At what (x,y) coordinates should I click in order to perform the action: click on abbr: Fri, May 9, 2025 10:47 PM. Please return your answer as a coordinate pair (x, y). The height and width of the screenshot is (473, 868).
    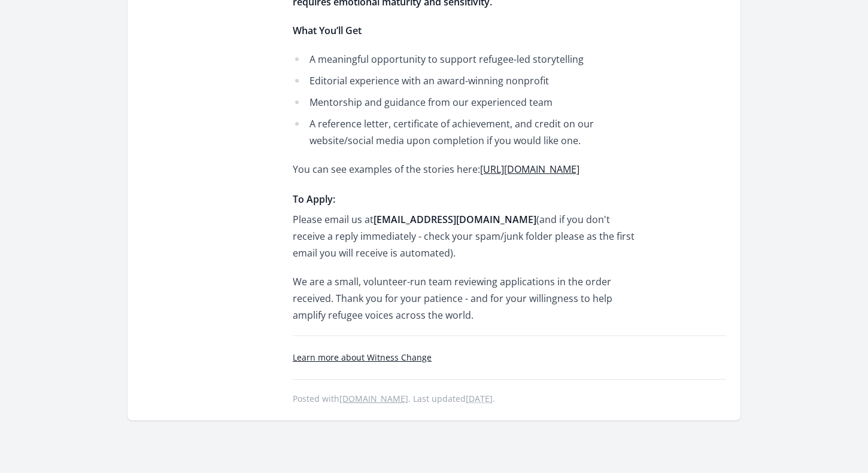
    Looking at the image, I should click on (479, 399).